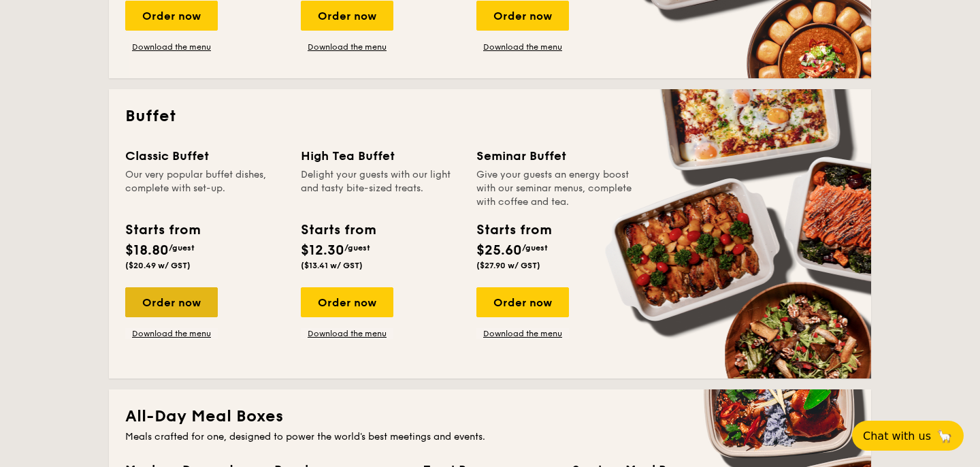 The width and height of the screenshot is (980, 467). Describe the element at coordinates (897, 436) in the screenshot. I see `span: Chat with us` at that location.